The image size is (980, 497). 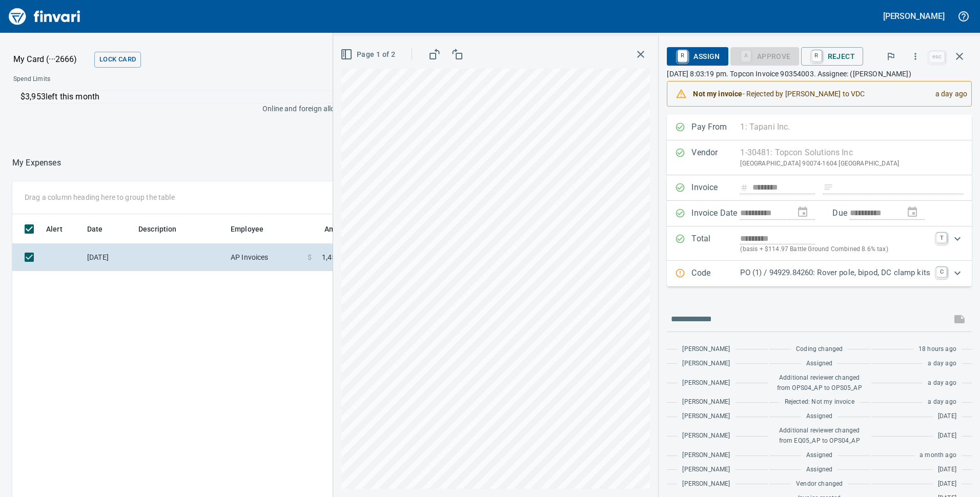 I want to click on span: Additional reviewer changed from EQ05_AP to OPS04_AP, so click(x=819, y=436).